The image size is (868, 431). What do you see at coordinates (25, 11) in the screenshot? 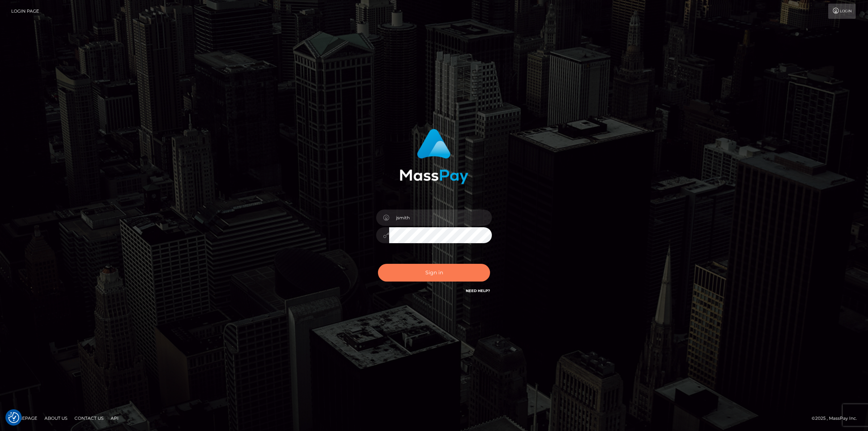
I see `a: Login Page` at bounding box center [25, 11].